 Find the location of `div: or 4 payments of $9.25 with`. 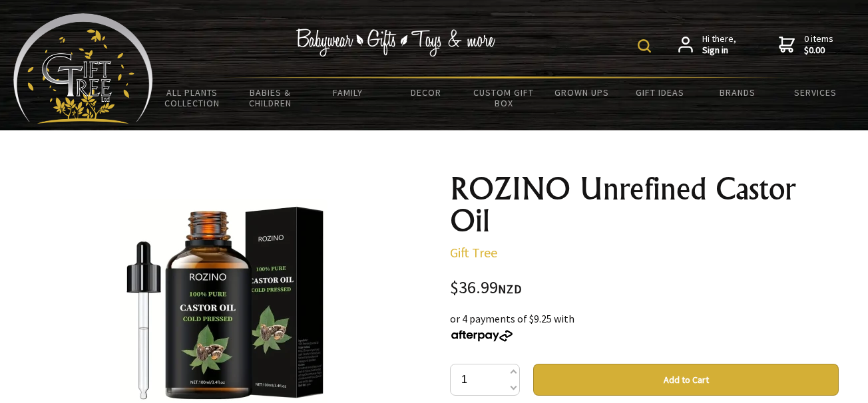

div: or 4 payments of $9.25 with is located at coordinates (644, 327).